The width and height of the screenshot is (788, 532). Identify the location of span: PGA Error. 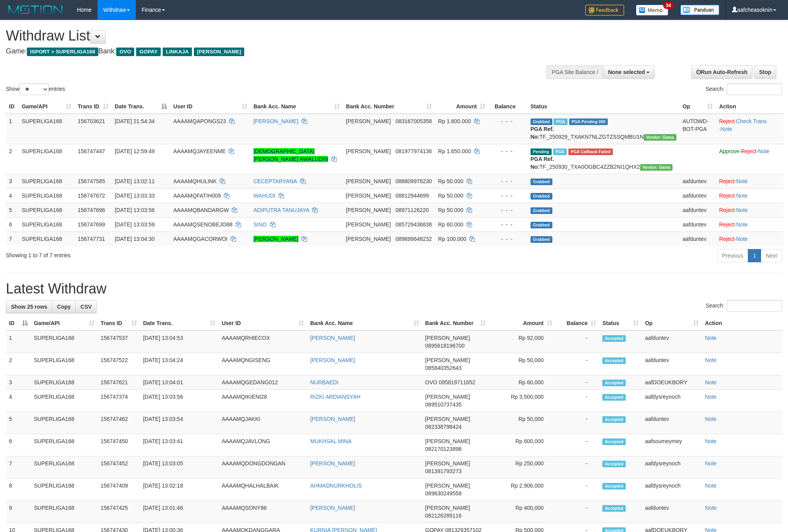
(590, 152).